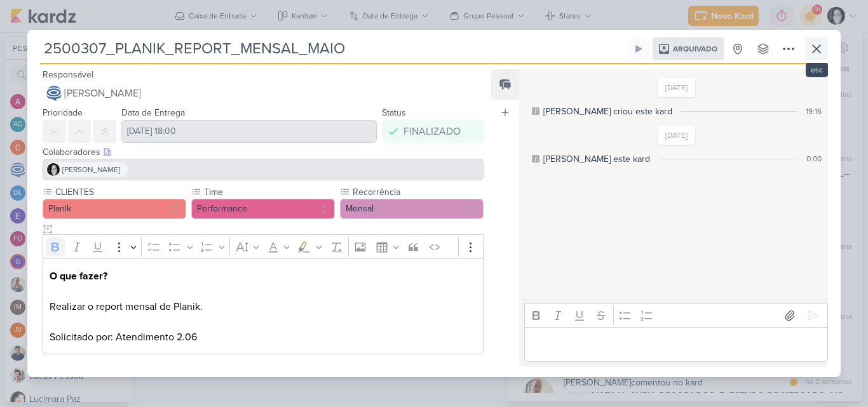 The height and width of the screenshot is (407, 868). I want to click on label: Time, so click(268, 192).